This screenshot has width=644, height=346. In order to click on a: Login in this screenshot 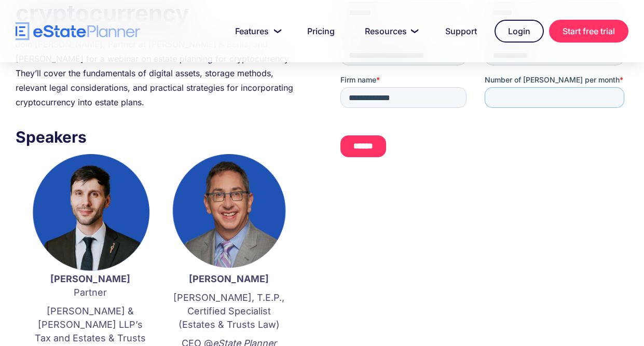, I will do `click(519, 31)`.